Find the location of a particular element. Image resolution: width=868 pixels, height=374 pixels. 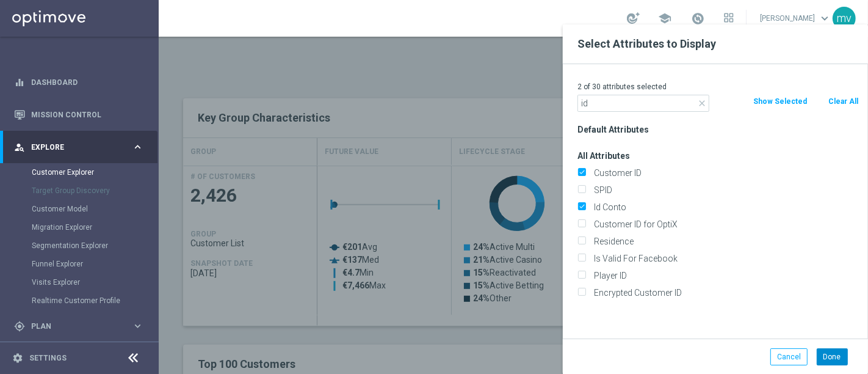

a: Settings is located at coordinates (47, 358).